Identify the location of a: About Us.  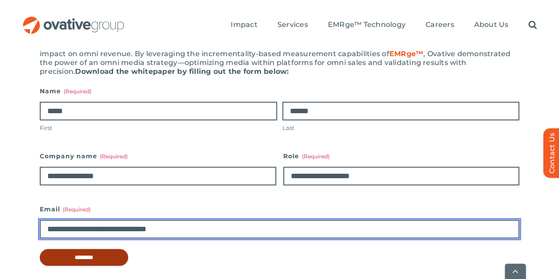
(491, 25).